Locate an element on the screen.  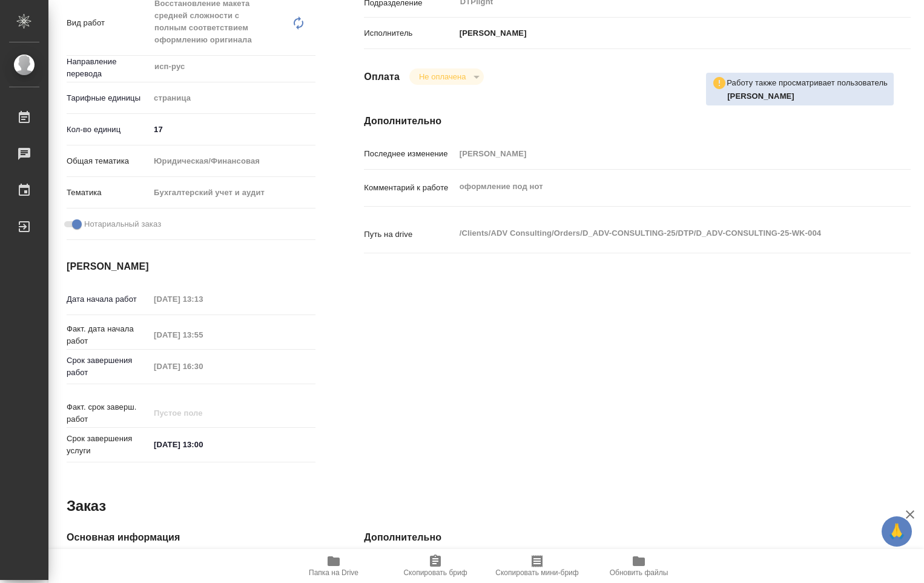
p: Вид работ is located at coordinates (107, 23).